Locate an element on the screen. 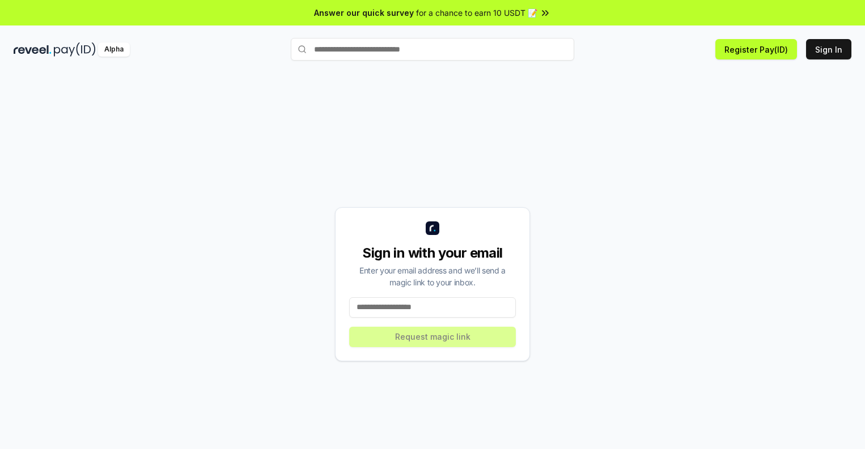 This screenshot has width=865, height=449. button: Register Pay(ID) is located at coordinates (756, 49).